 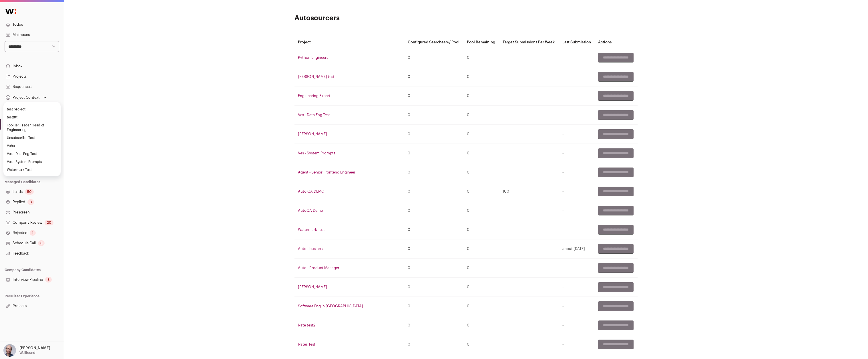 I want to click on a: Python Engineers, so click(x=313, y=58).